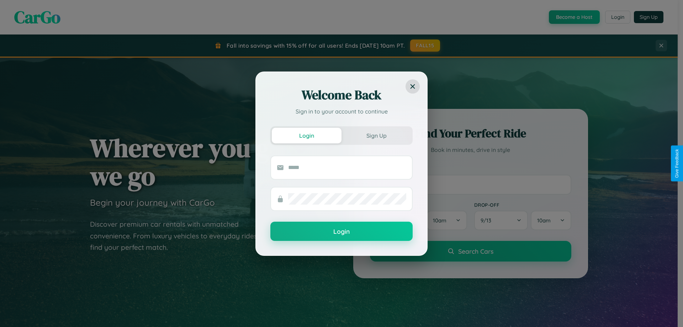 This screenshot has width=683, height=327. What do you see at coordinates (377, 136) in the screenshot?
I see `button: Sign Up` at bounding box center [377, 136].